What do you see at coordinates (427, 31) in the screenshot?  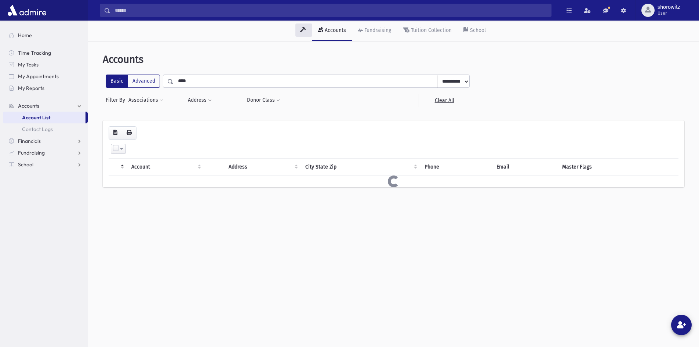 I see `a: Tuition Collection` at bounding box center [427, 31].